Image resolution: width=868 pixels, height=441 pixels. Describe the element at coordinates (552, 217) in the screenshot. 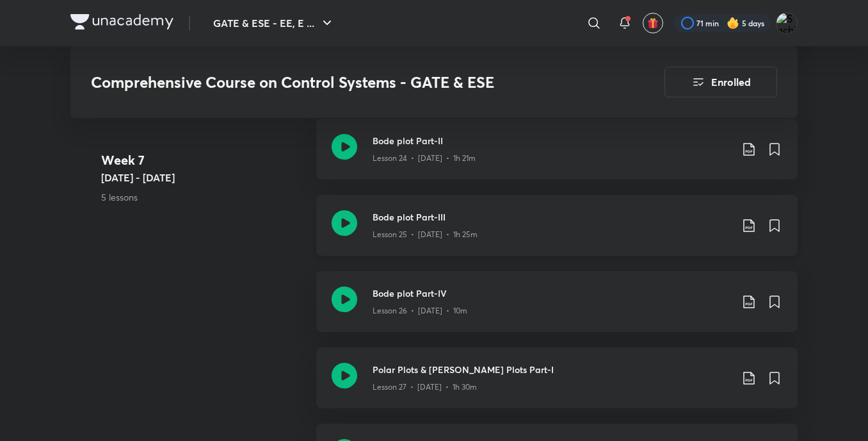

I see `h3: Bode plot Part-III` at that location.